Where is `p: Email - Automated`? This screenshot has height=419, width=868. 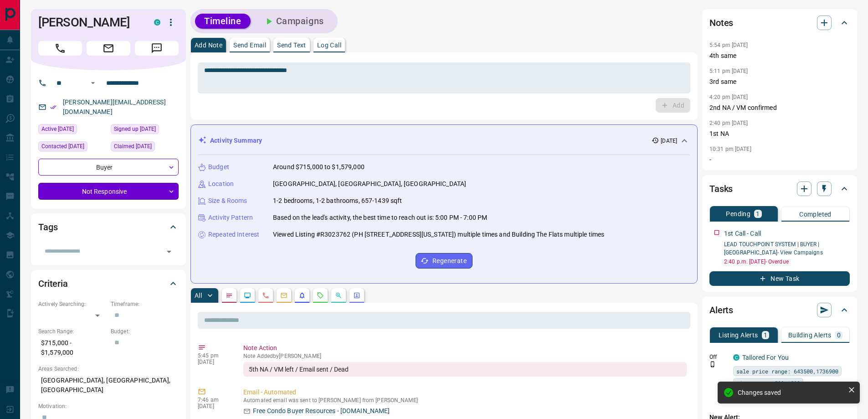 p: Email - Automated is located at coordinates (465, 392).